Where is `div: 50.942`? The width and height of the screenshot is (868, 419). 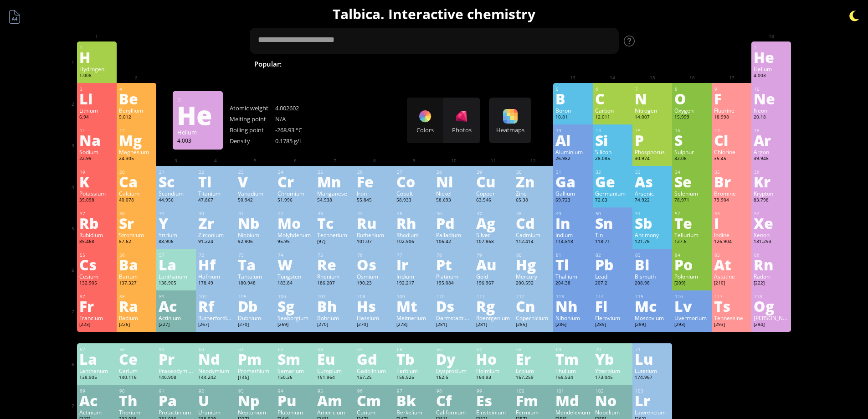 div: 50.942 is located at coordinates (255, 201).